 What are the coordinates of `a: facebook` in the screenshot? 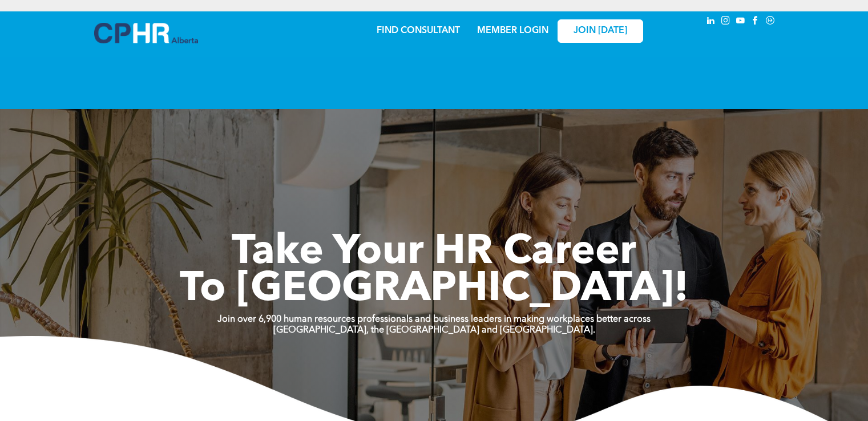 It's located at (755, 21).